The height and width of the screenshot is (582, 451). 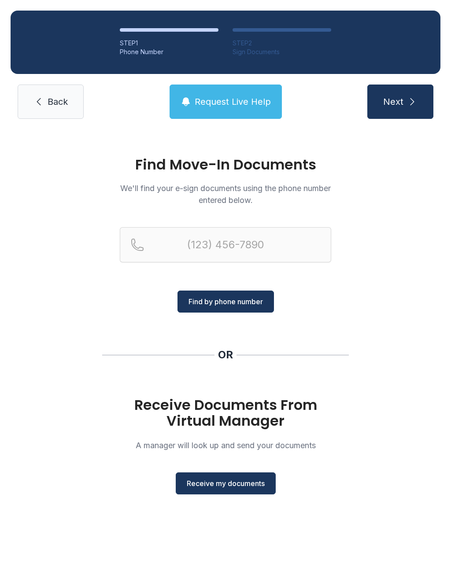 What do you see at coordinates (393, 102) in the screenshot?
I see `span: Next` at bounding box center [393, 102].